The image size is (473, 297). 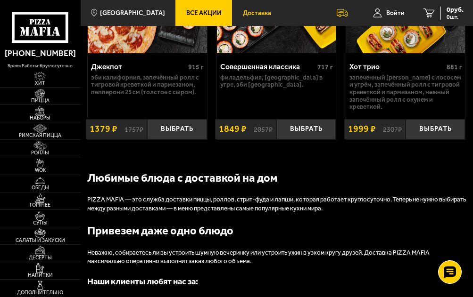 What do you see at coordinates (267, 67) in the screenshot?
I see `div: Совершенная классика` at bounding box center [267, 67].